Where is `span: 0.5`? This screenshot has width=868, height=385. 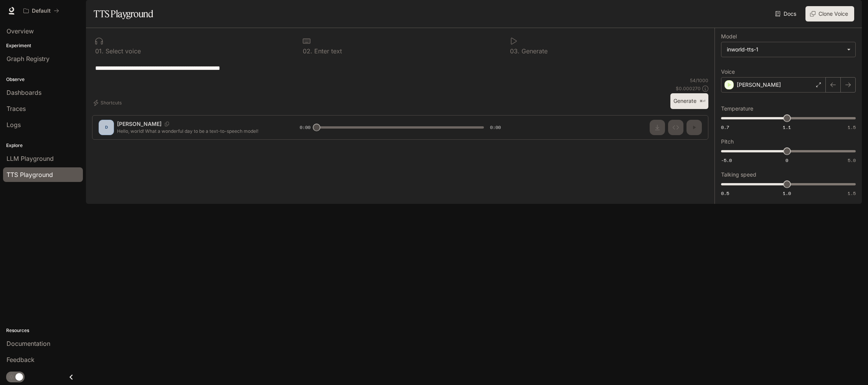 span: 0.5 is located at coordinates (725, 193).